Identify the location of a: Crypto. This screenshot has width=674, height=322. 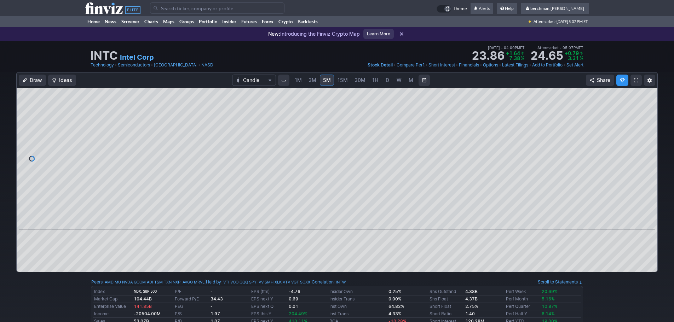
(285, 22).